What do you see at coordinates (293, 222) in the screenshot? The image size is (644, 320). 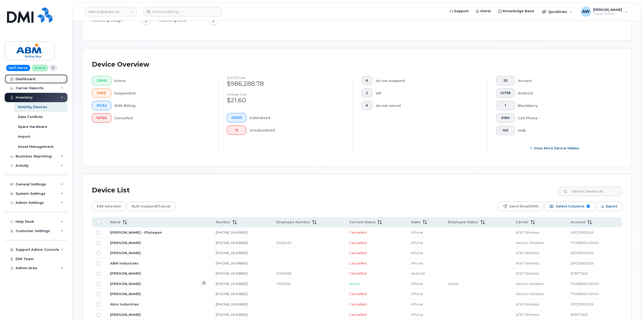 I see `span: Employee Number` at bounding box center [293, 222].